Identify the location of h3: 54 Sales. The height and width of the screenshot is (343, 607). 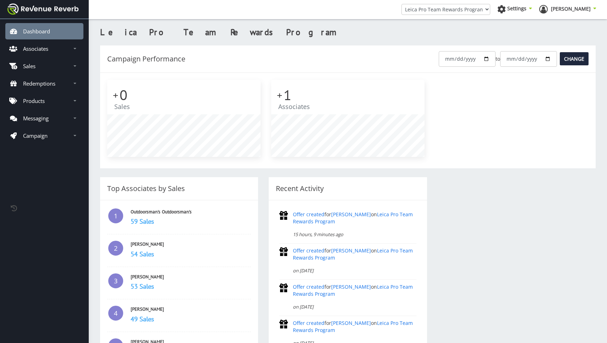
(191, 254).